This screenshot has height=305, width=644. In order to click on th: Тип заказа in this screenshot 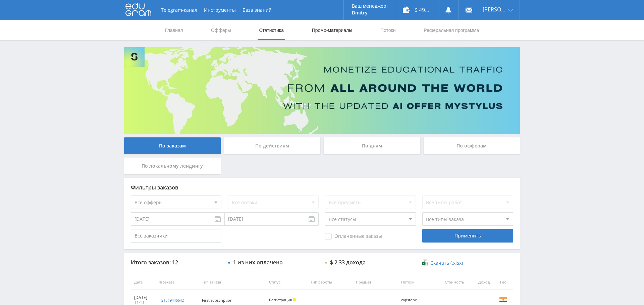, I will do `click(232, 282)`.